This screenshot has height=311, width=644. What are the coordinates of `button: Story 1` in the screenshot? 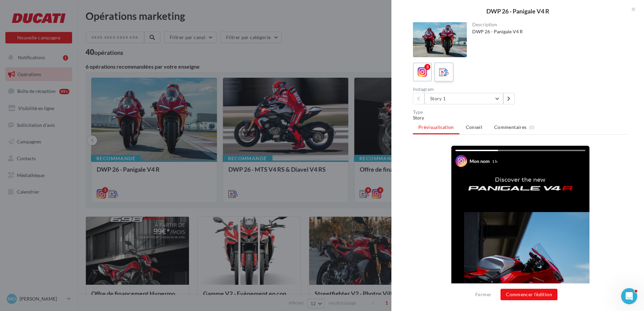 It's located at (464, 99).